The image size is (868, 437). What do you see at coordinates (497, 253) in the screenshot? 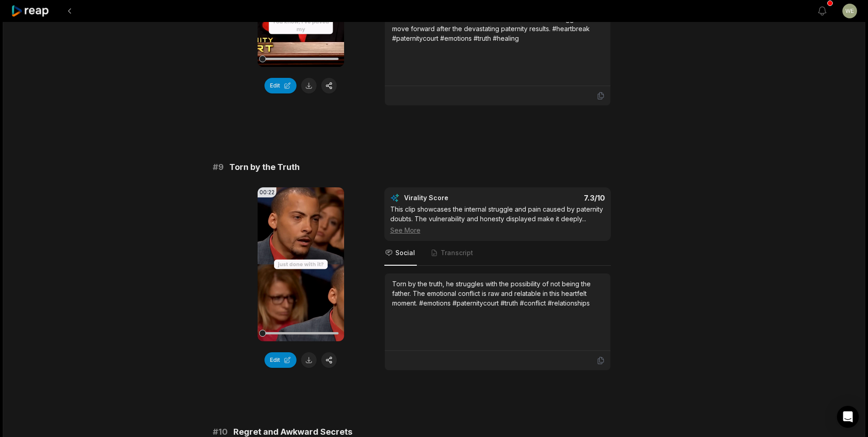
I see `nav: Tabs` at bounding box center [497, 253].